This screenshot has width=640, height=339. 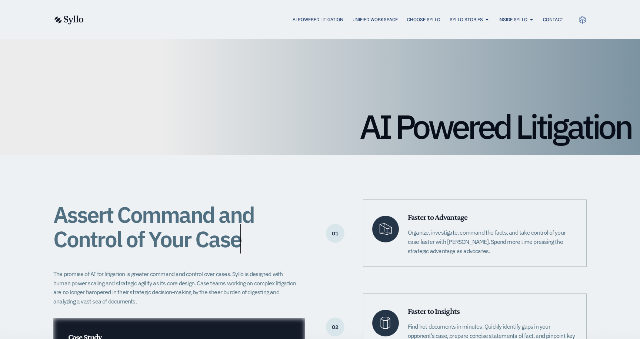 I want to click on span: Unified Workspace, so click(x=375, y=20).